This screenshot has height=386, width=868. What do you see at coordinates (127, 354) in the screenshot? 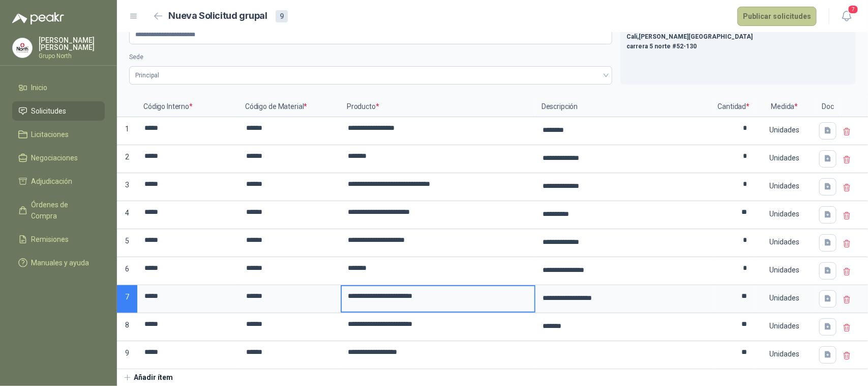
I see `p: 9` at bounding box center [127, 354].